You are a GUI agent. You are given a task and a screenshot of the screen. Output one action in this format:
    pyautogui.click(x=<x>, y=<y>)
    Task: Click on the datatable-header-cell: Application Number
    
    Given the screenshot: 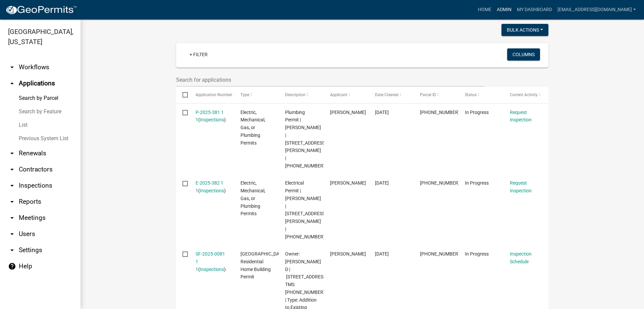 What is the action you would take?
    pyautogui.click(x=211, y=94)
    